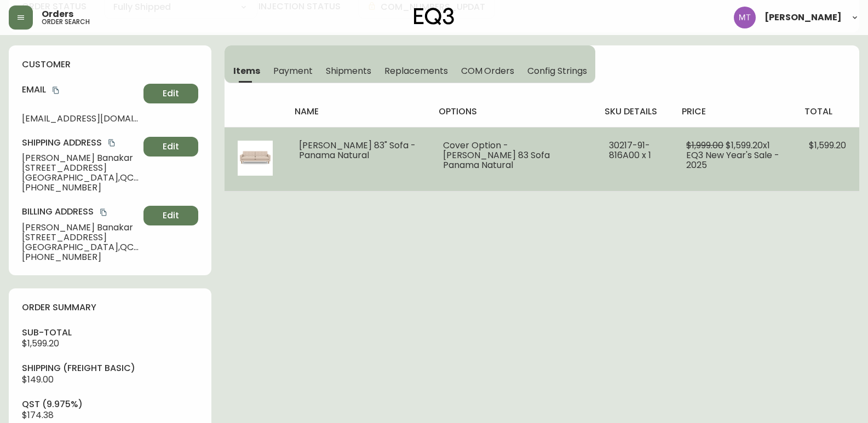 Image resolution: width=868 pixels, height=423 pixels. I want to click on span: Config Strings, so click(557, 71).